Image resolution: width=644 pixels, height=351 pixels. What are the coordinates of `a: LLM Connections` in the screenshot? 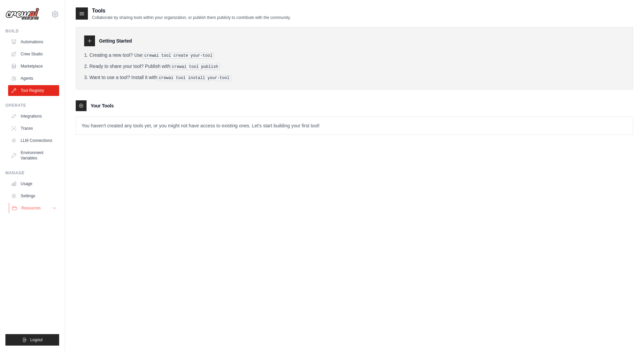 It's located at (33, 140).